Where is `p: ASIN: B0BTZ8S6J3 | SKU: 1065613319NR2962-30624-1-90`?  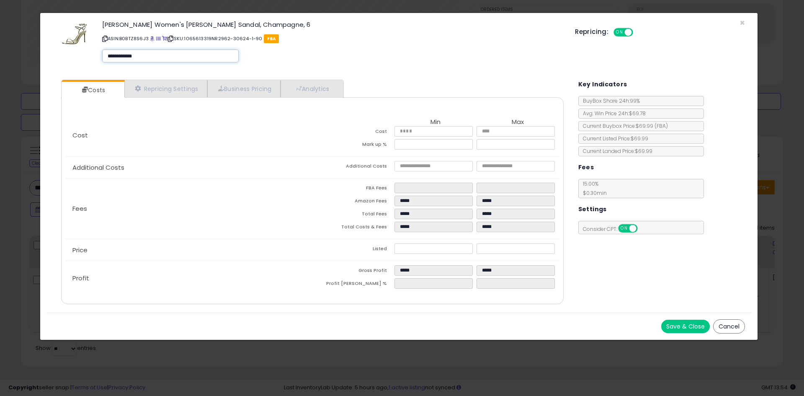
p: ASIN: B0BTZ8S6J3 | SKU: 1065613319NR2962-30624-1-90 is located at coordinates (332, 39).